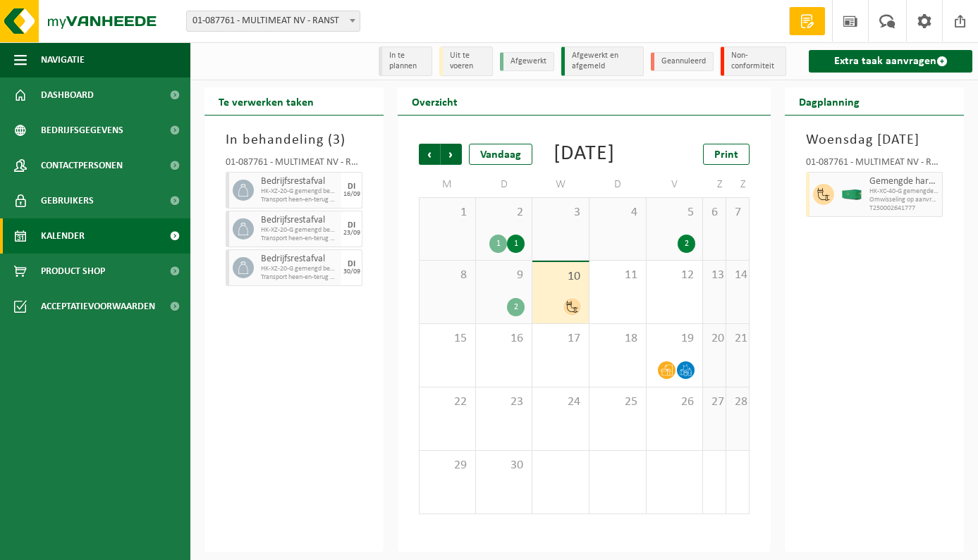  What do you see at coordinates (273, 21) in the screenshot?
I see `span: 01-087761 - MULTIMEAT NV - RANST` at bounding box center [273, 21].